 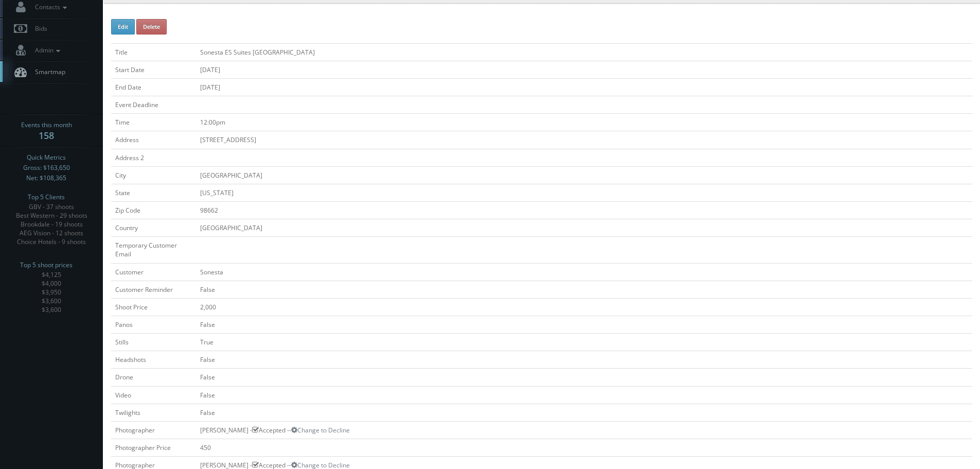 What do you see at coordinates (46, 125) in the screenshot?
I see `span: Events this month` at bounding box center [46, 125].